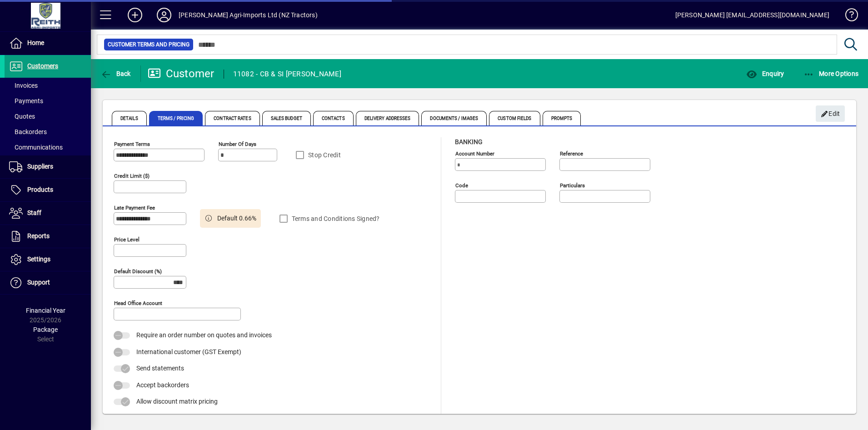  What do you see at coordinates (137, 271) in the screenshot?
I see `mat-label: Default Discount (%)` at bounding box center [137, 271].